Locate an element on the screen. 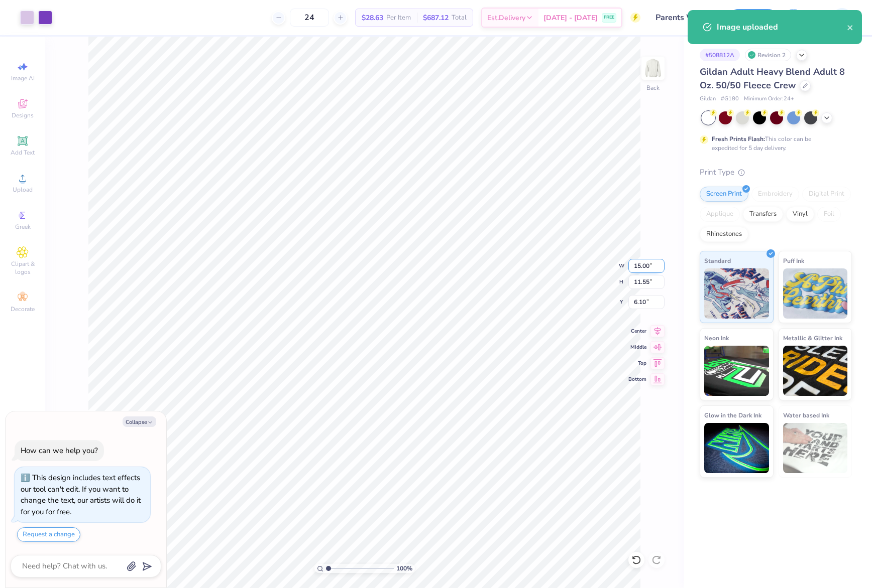 The image size is (872, 588). img: Water based Ink is located at coordinates (815, 449).